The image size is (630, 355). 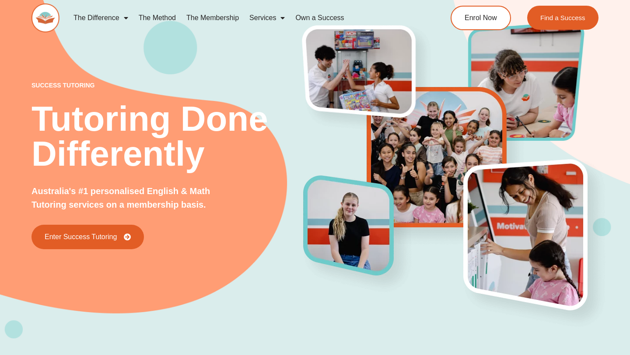 I want to click on a: The Method, so click(x=157, y=18).